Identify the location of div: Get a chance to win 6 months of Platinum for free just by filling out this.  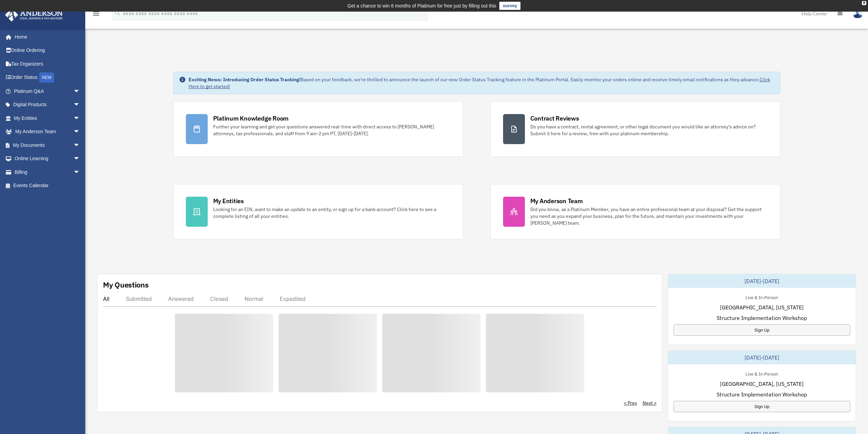
(422, 6).